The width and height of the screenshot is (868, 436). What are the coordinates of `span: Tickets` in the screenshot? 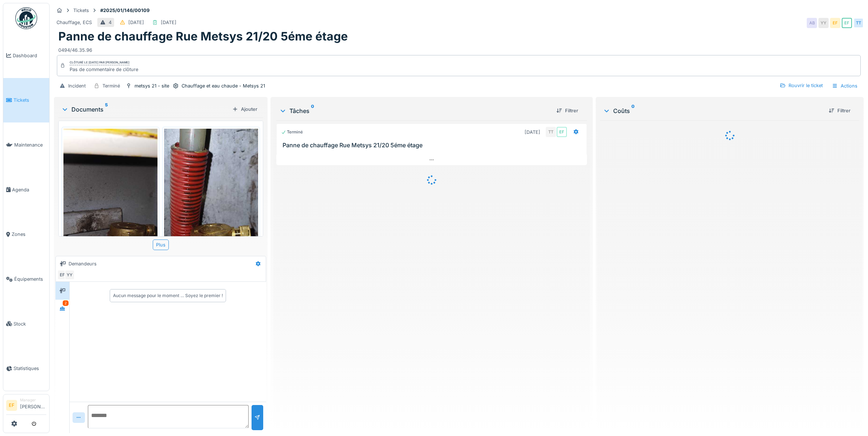 It's located at (30, 100).